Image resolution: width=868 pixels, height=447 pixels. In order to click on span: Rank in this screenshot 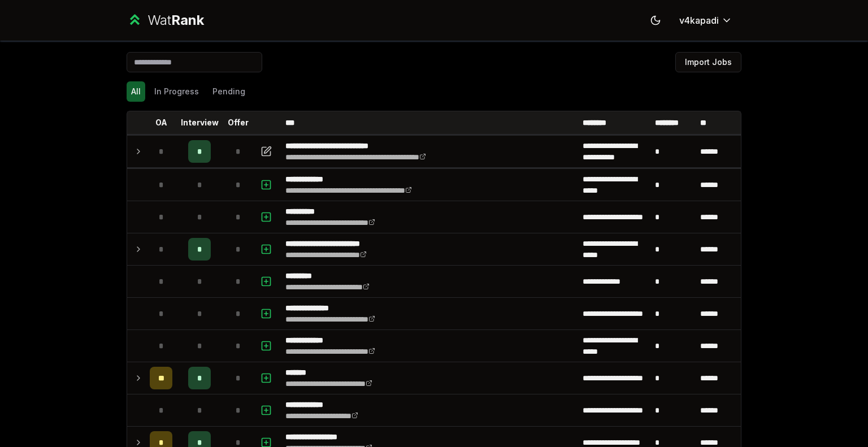, I will do `click(188, 20)`.